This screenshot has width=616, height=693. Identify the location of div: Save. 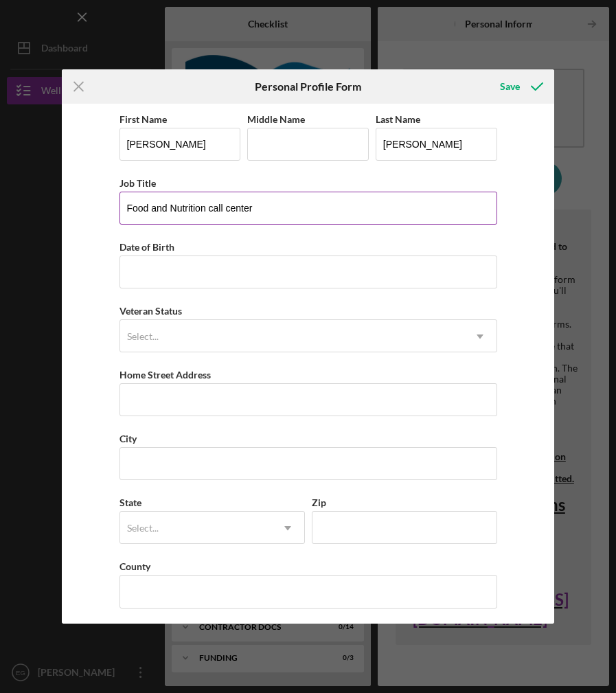
(510, 87).